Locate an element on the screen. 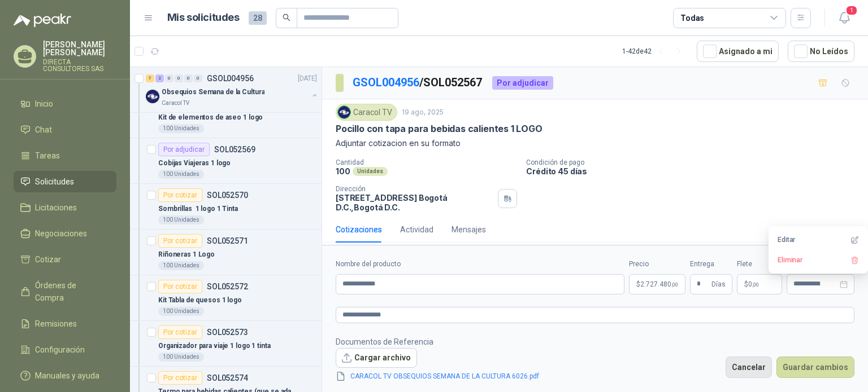  p: Dirección is located at coordinates (414, 189).